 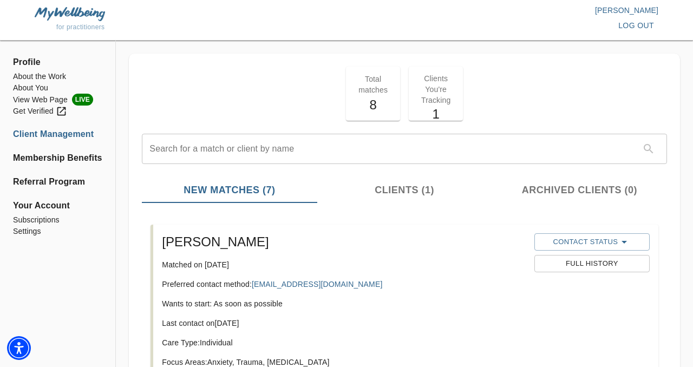 I want to click on span: New Matches (7), so click(x=229, y=190).